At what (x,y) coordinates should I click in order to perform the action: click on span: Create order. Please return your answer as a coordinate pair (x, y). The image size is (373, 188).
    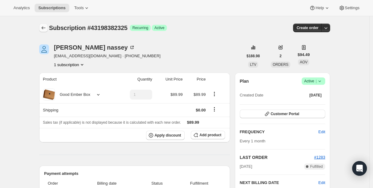
    Looking at the image, I should click on (307, 28).